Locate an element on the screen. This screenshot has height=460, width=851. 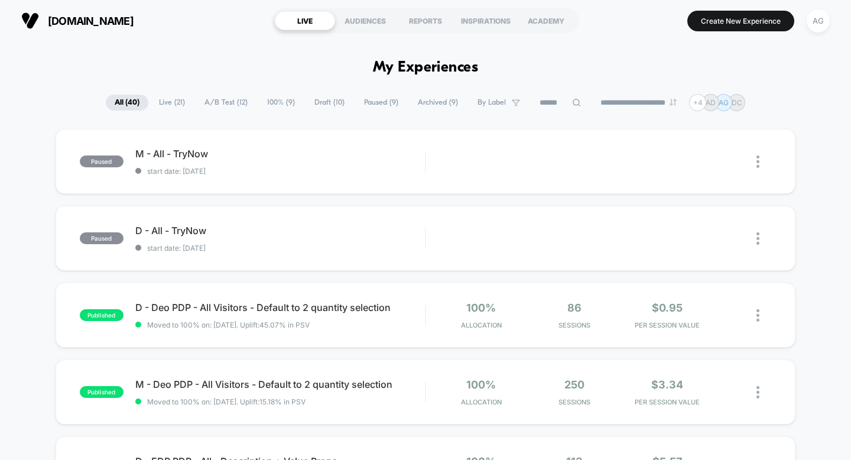
span: $0.95 is located at coordinates (668, 307).